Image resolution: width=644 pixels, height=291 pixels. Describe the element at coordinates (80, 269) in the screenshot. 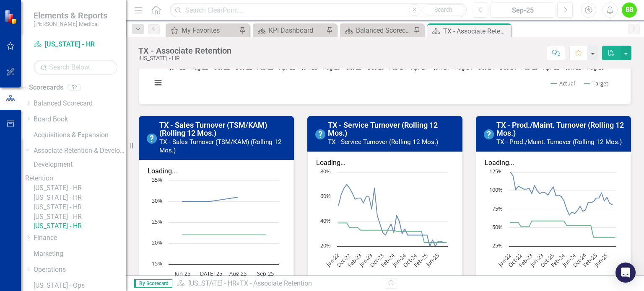

I see `a: Operations` at that location.